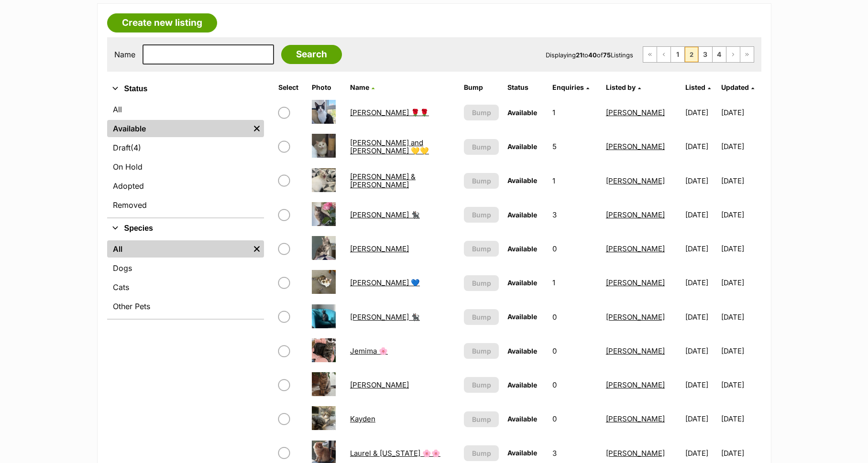  I want to click on a: On Hold, so click(185, 166).